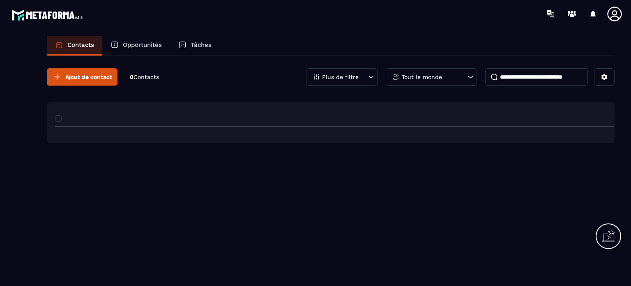 This screenshot has width=631, height=286. I want to click on p: Tâches, so click(201, 45).